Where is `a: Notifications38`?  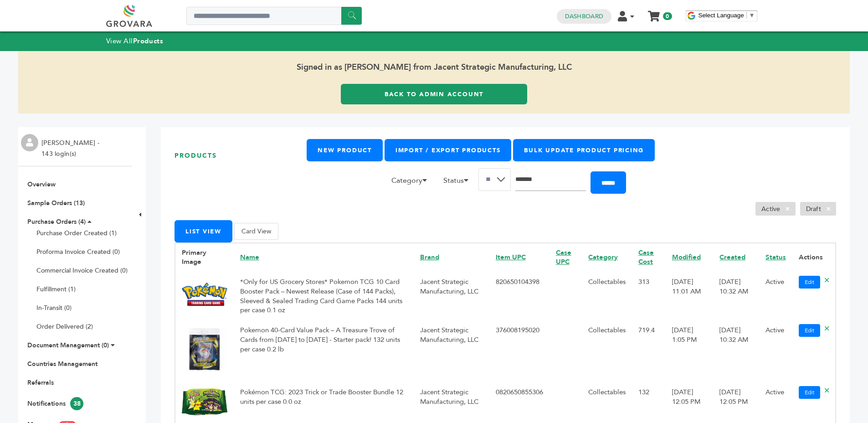 a: Notifications38 is located at coordinates (56, 404).